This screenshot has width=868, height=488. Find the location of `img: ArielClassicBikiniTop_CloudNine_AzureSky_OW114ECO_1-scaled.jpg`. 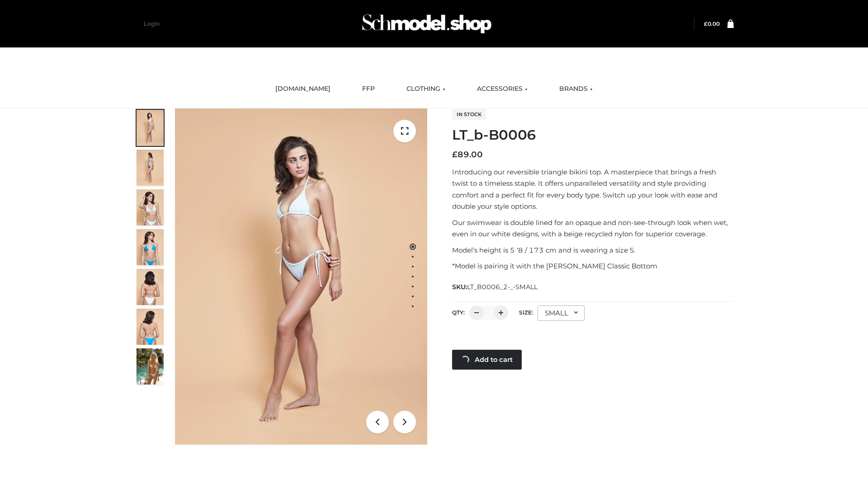

img: ArielClassicBikiniTop_CloudNine_AzureSky_OW114ECO_1-scaled.jpg is located at coordinates (150, 128).